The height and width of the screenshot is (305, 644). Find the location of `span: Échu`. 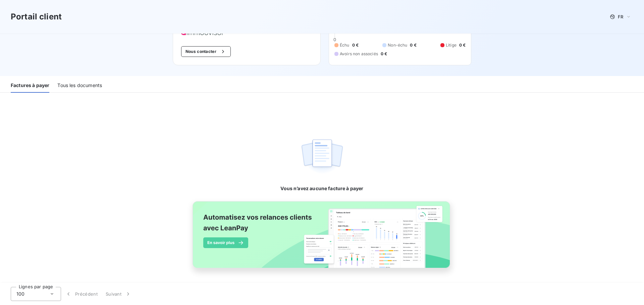

span: Échu is located at coordinates (345, 45).